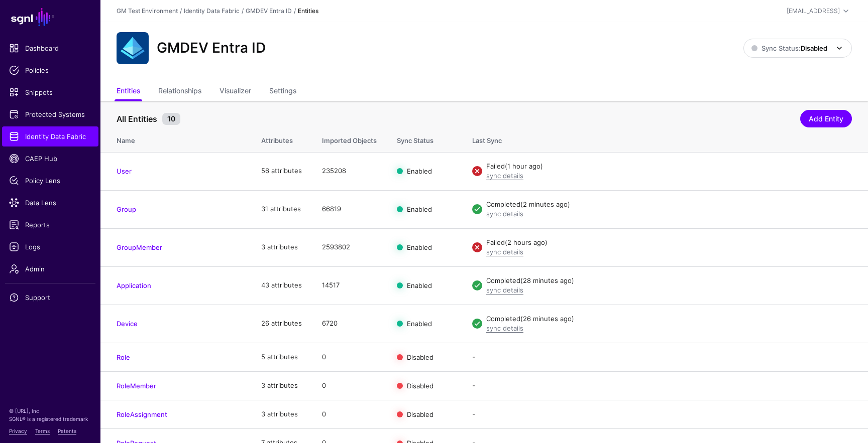 The height and width of the screenshot is (443, 868). I want to click on img: svg+xml;base64,PHN2ZyB3aWR0aD0iNjQiIGhlaWdodD0iNjQiIHZpZXdCb3g9IjAgMCA2NCA2NCIgZmlsbD0ibm9uZSIgeG..., so click(132, 48).